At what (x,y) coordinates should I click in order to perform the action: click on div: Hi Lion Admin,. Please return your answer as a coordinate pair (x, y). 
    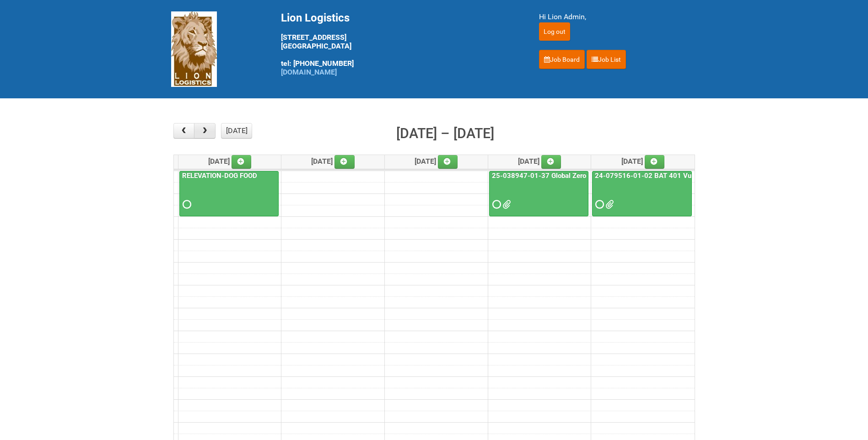
    Looking at the image, I should click on (618, 17).